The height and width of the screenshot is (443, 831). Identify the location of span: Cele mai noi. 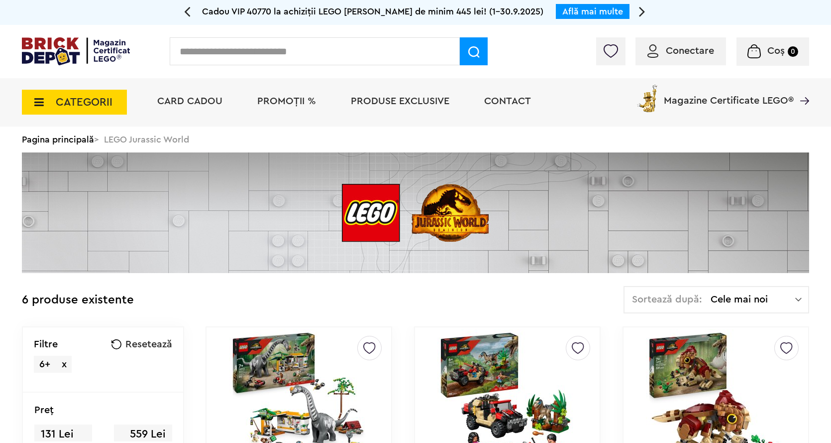
(753, 299).